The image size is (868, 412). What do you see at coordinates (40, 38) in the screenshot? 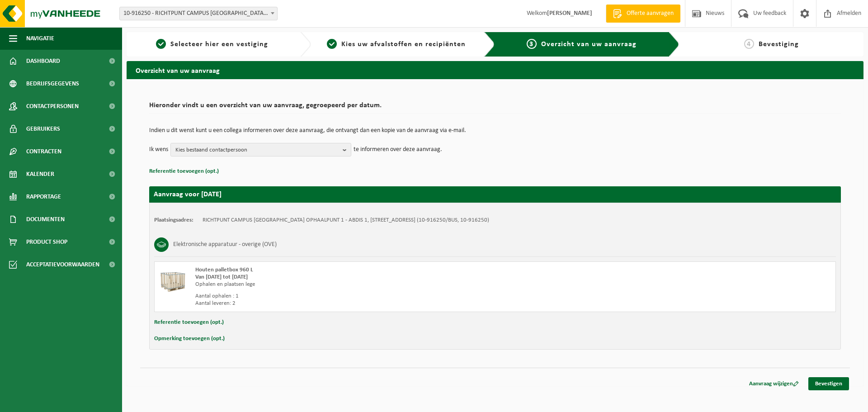
I see `span: Navigatie` at bounding box center [40, 38].